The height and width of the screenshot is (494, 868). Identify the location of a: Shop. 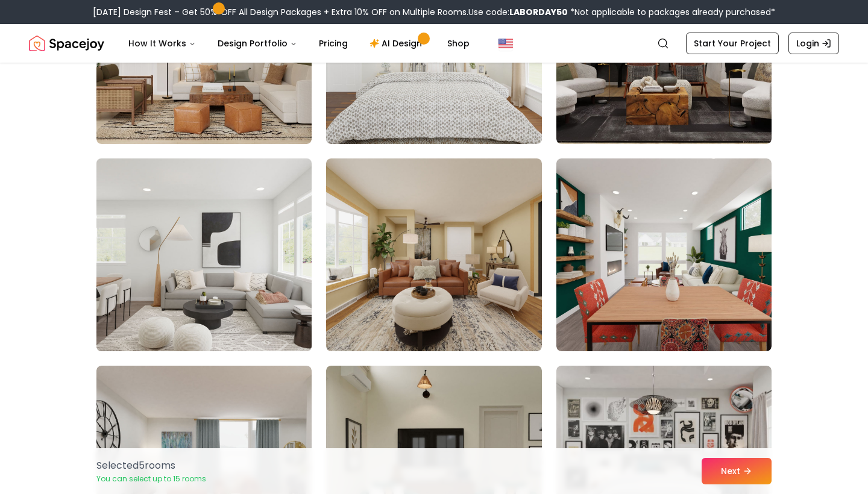
(458, 44).